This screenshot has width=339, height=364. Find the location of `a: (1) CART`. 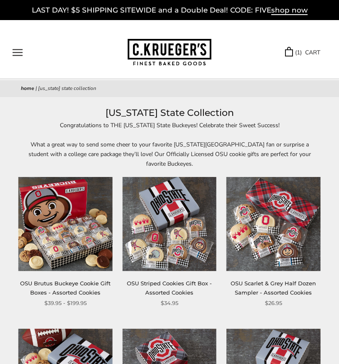

a: (1) CART is located at coordinates (302, 52).